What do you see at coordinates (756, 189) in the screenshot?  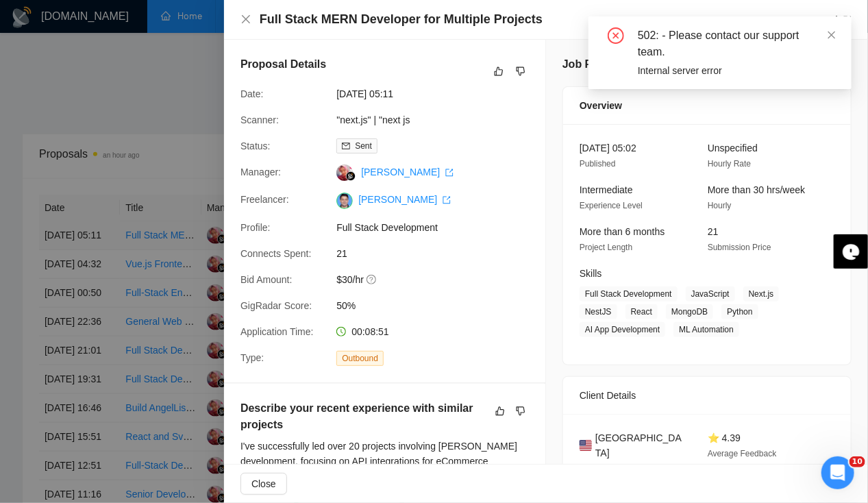 I see `span: More than 30 hrs/week` at bounding box center [756, 189].